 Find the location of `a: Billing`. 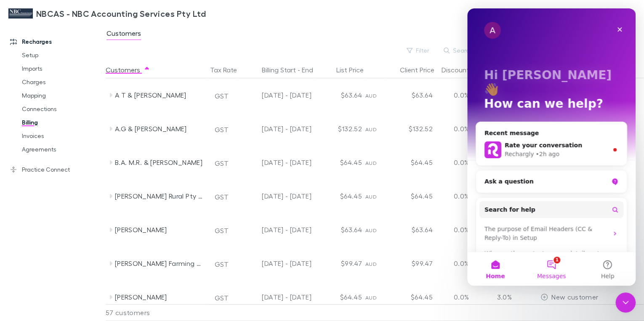

a: Billing is located at coordinates (61, 122).